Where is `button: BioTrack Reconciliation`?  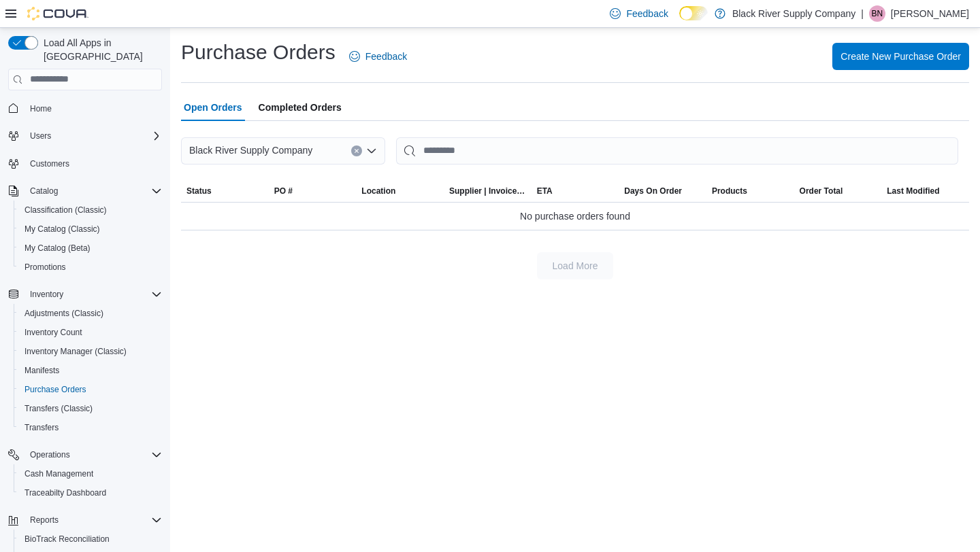
button: BioTrack Reconciliation is located at coordinates (90, 539).